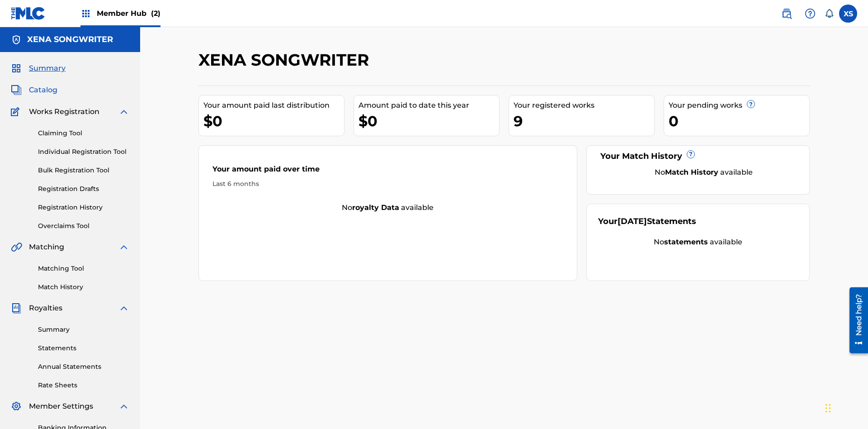 The height and width of the screenshot is (429, 868). Describe the element at coordinates (156, 13) in the screenshot. I see `span: (2)` at that location.